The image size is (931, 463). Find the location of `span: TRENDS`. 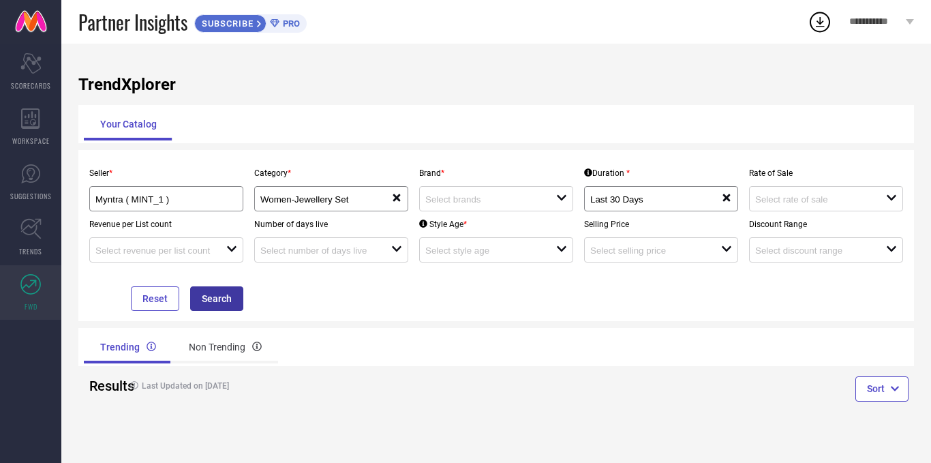

span: TRENDS is located at coordinates (31, 251).